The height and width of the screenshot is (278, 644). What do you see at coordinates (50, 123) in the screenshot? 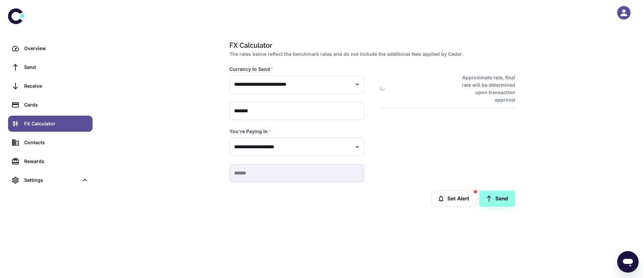
I see `a: FX Calculator` at bounding box center [50, 123].